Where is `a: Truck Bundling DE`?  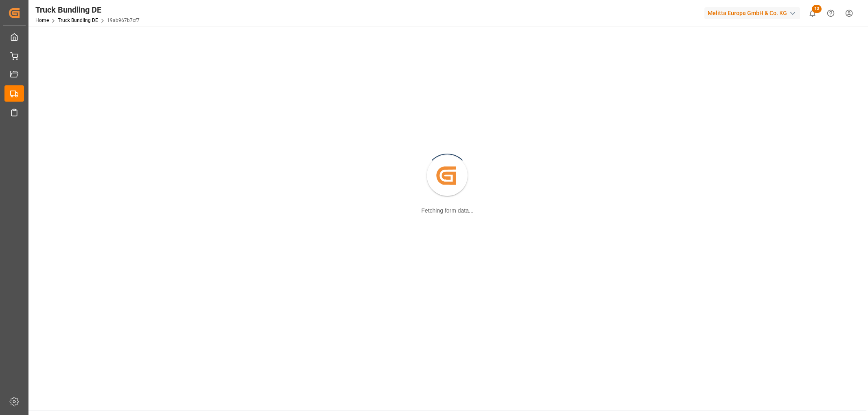 a: Truck Bundling DE is located at coordinates (78, 21).